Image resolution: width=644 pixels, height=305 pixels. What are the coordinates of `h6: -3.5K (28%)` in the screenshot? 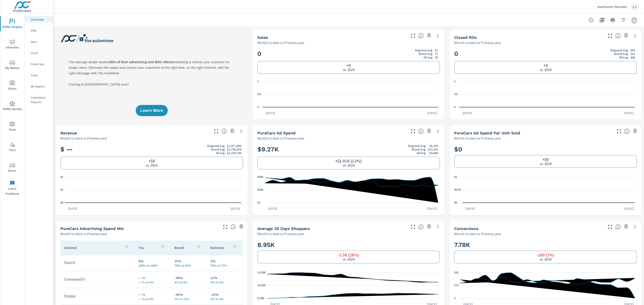 It's located at (348, 255).